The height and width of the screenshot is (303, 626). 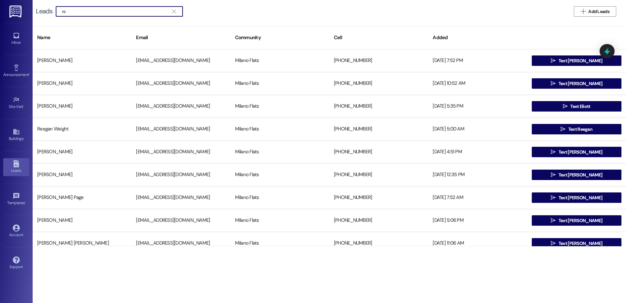 I want to click on input: Search name/email/community (quotes for exact match e.g. "John Smith"), so click(x=115, y=11).